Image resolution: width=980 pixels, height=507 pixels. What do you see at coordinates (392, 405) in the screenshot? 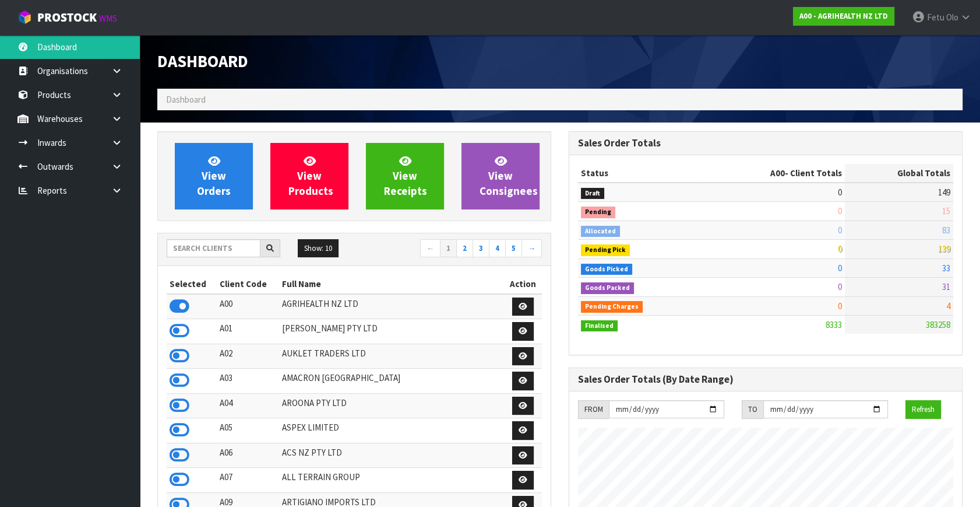
I see `td: AROONA PTY LTD` at bounding box center [392, 405].